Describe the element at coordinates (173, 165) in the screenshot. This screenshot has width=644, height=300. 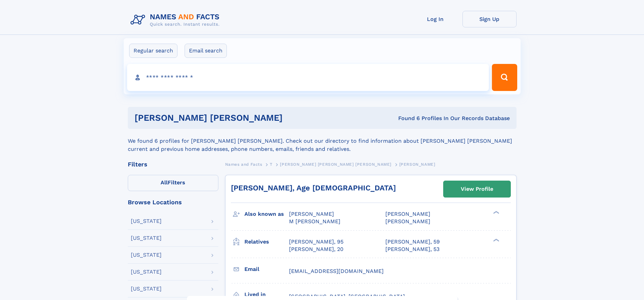
I see `div: Filters` at that location.